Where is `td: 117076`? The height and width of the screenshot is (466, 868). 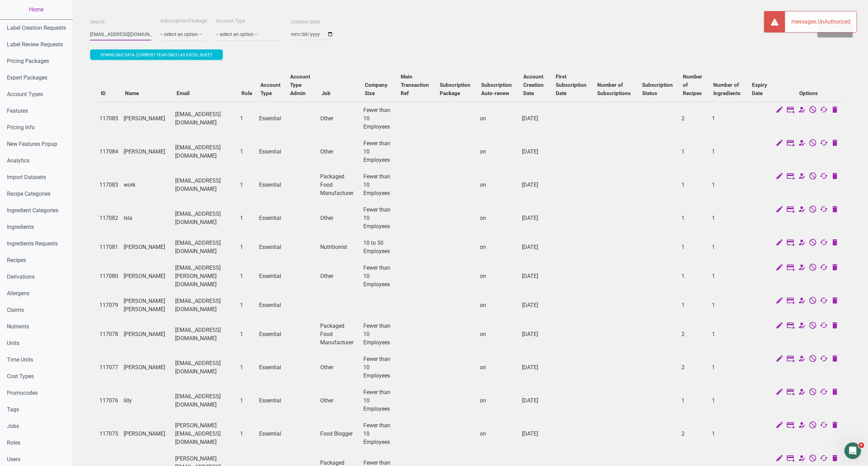
td: 117076 is located at coordinates (109, 401).